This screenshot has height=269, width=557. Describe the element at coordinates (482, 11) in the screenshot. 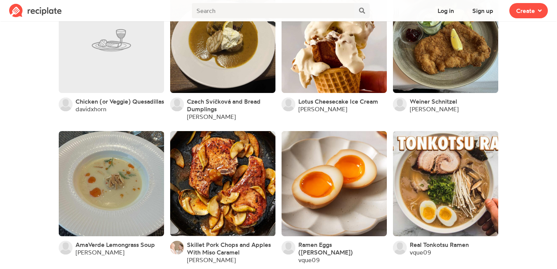

I see `button: Sign up` at that location.